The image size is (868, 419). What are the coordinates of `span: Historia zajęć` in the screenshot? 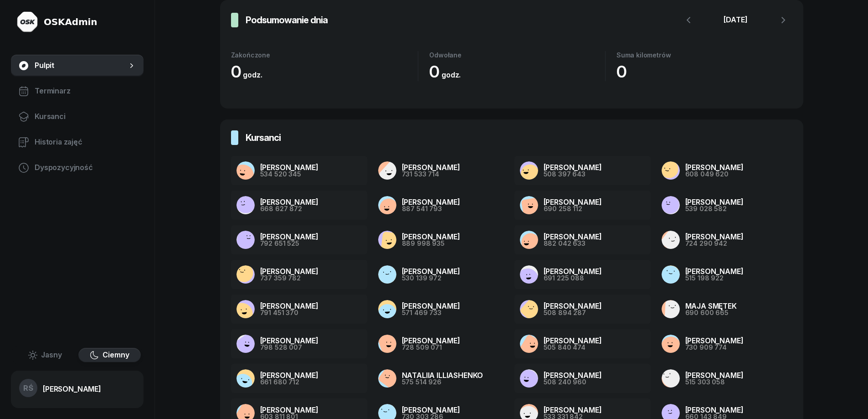 It's located at (85, 142).